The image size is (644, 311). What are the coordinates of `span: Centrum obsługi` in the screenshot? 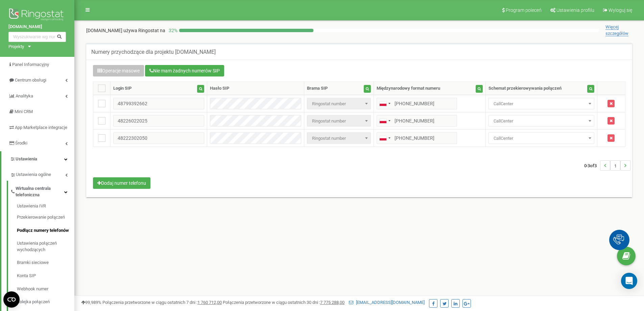 It's located at (30, 80).